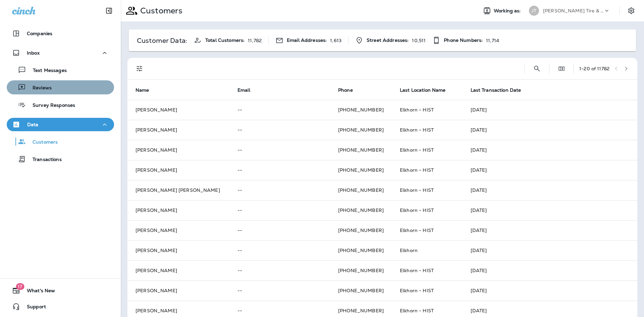  What do you see at coordinates (33, 53) in the screenshot?
I see `p: Inbox` at bounding box center [33, 53].